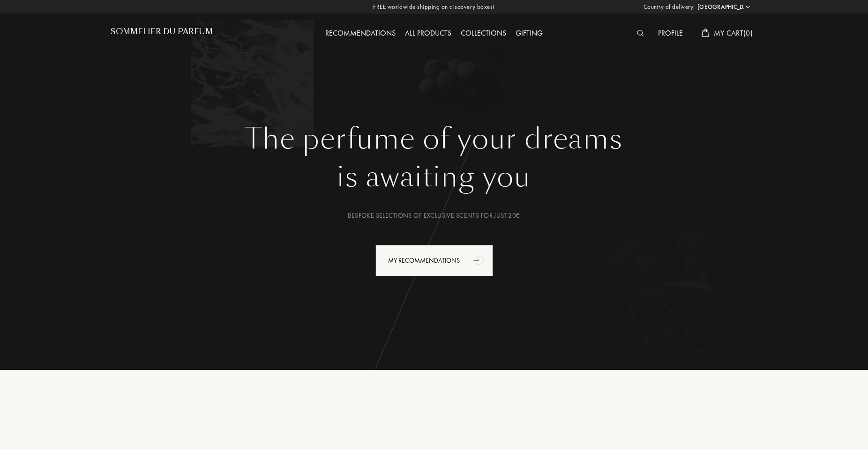  Describe the element at coordinates (162, 31) in the screenshot. I see `h1: Sommelier du Parfum` at that location.